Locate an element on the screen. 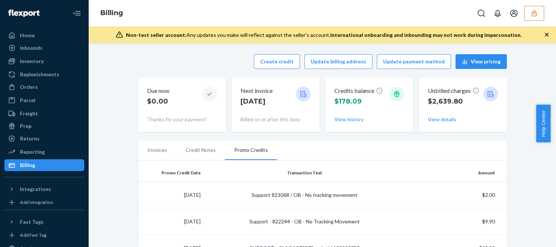 This screenshot has width=556, height=247. button: Close Navigation is located at coordinates (77, 13).